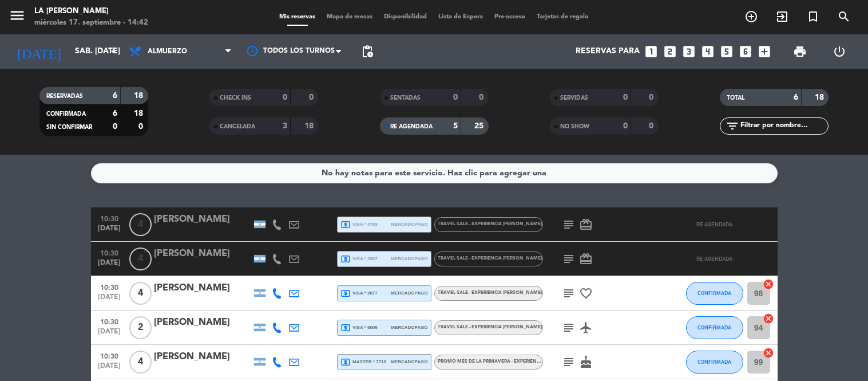 This screenshot has width=868, height=381. I want to click on i: search, so click(844, 17).